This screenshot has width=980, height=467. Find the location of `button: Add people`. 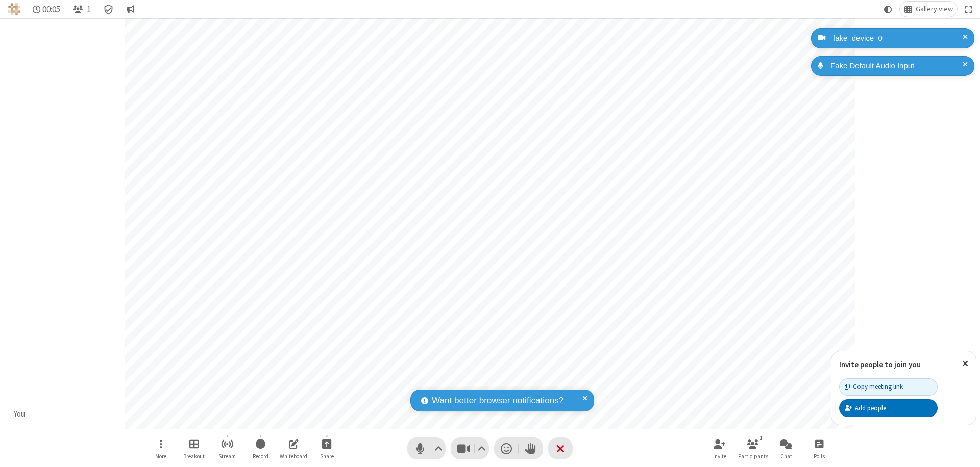

button: Add people is located at coordinates (889, 408).